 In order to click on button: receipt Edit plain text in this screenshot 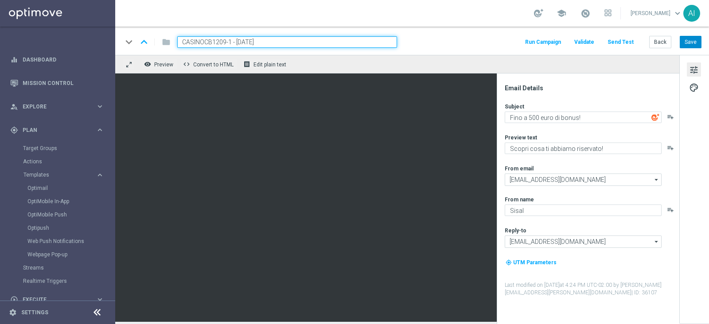, I will do `click(265, 64)`.